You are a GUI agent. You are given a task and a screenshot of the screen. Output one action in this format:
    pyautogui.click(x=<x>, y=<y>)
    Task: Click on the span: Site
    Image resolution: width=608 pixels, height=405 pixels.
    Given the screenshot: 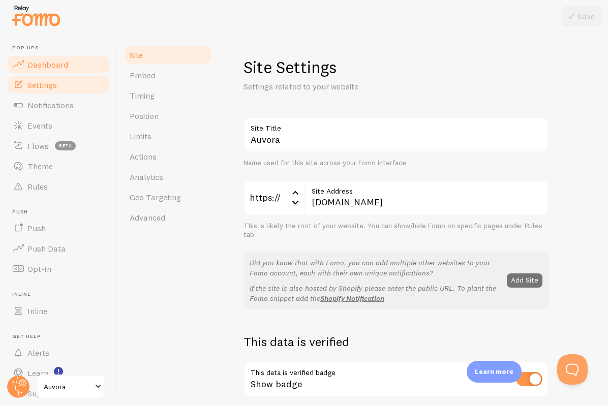 What is the action you would take?
    pyautogui.click(x=136, y=55)
    